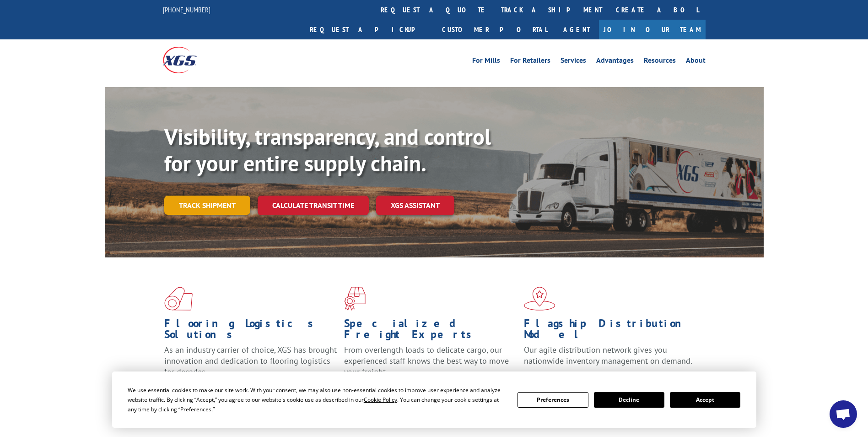  I want to click on span: Cookie Policy, so click(380, 399).